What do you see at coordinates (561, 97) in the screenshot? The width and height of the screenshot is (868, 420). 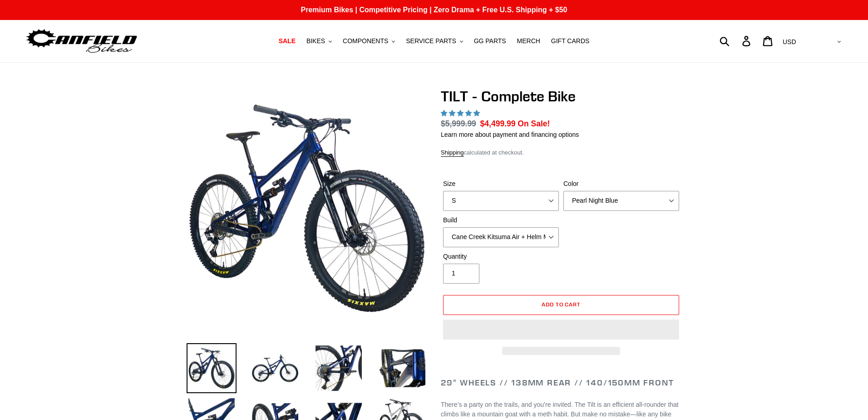 I see `h1: TILT - Complete Bike` at bounding box center [561, 97].